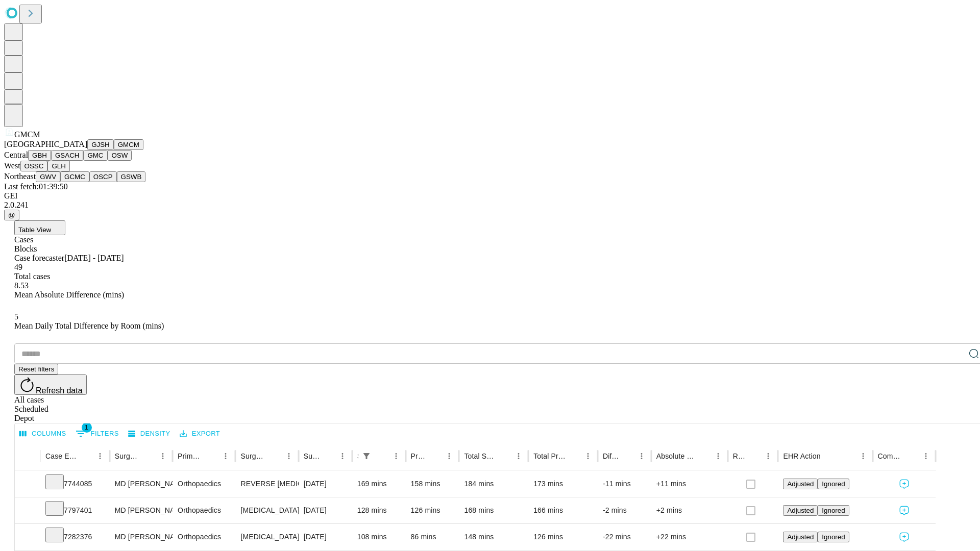 The image size is (980, 551). What do you see at coordinates (34, 166) in the screenshot?
I see `button: OSSC` at bounding box center [34, 166].